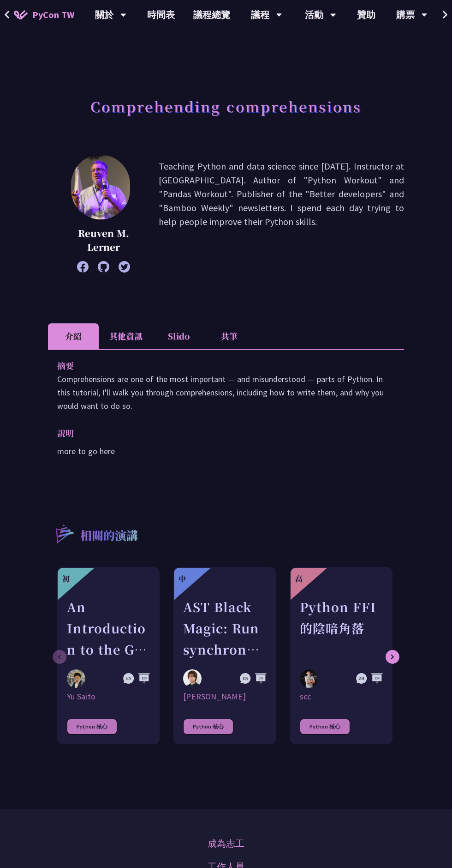 The width and height of the screenshot is (452, 868). Describe the element at coordinates (109, 536) in the screenshot. I see `p: 相關的演講` at that location.